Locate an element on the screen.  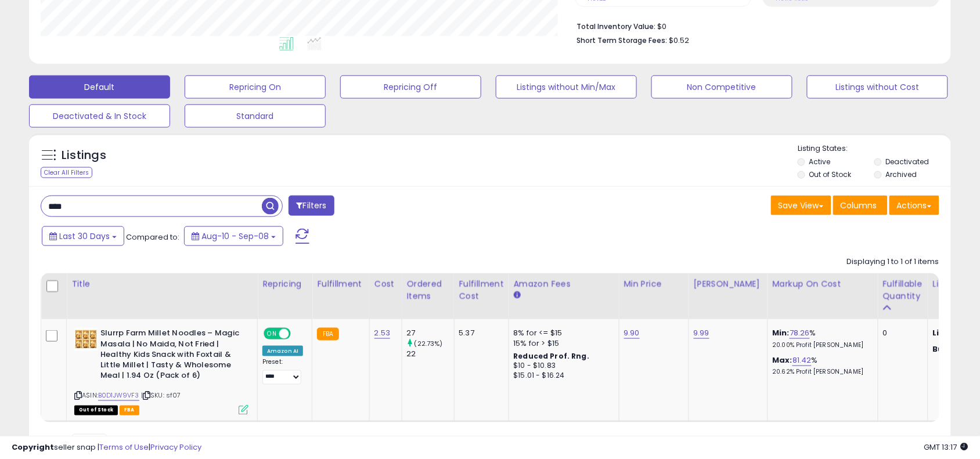
div: Fulfillable Quantity is located at coordinates (902, 291).